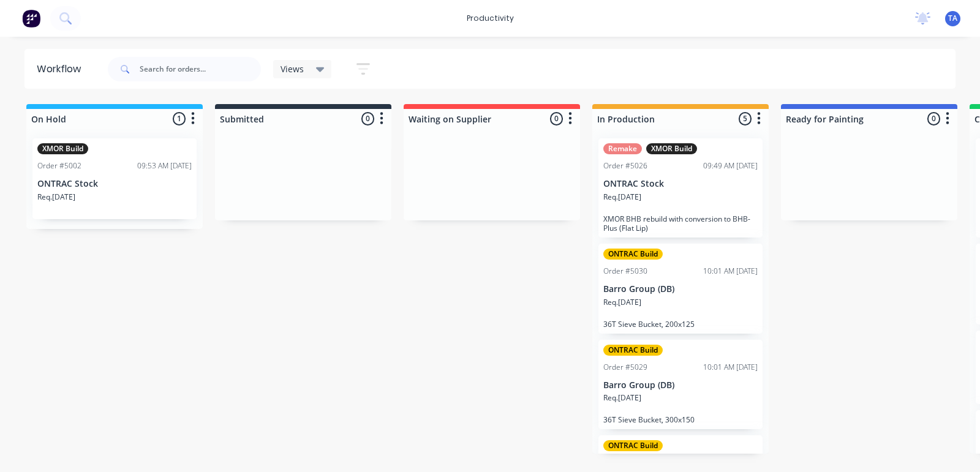 Image resolution: width=980 pixels, height=472 pixels. I want to click on div: Order #5026, so click(626, 166).